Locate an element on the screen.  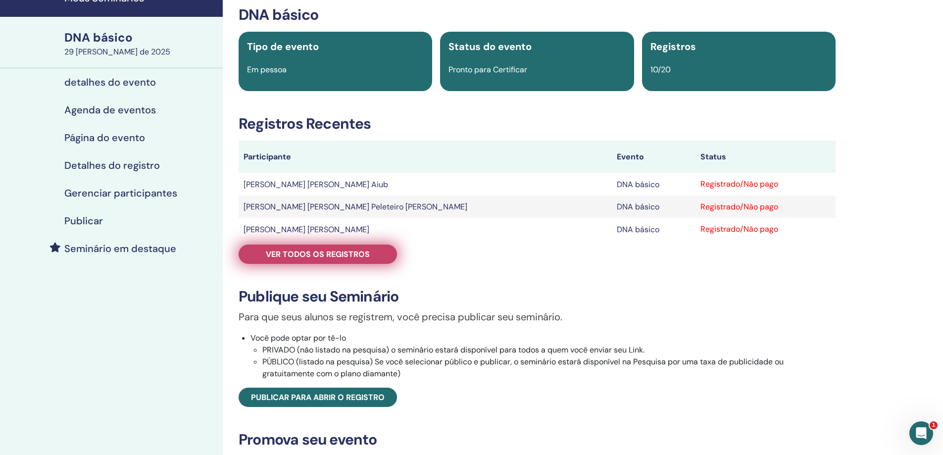
font: Detalhes do registro is located at coordinates (112, 165).